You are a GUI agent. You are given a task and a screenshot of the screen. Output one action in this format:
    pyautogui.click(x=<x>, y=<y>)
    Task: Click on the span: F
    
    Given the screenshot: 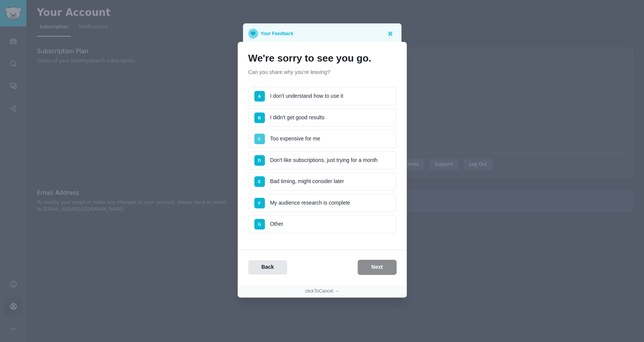 What is the action you would take?
    pyautogui.click(x=259, y=203)
    